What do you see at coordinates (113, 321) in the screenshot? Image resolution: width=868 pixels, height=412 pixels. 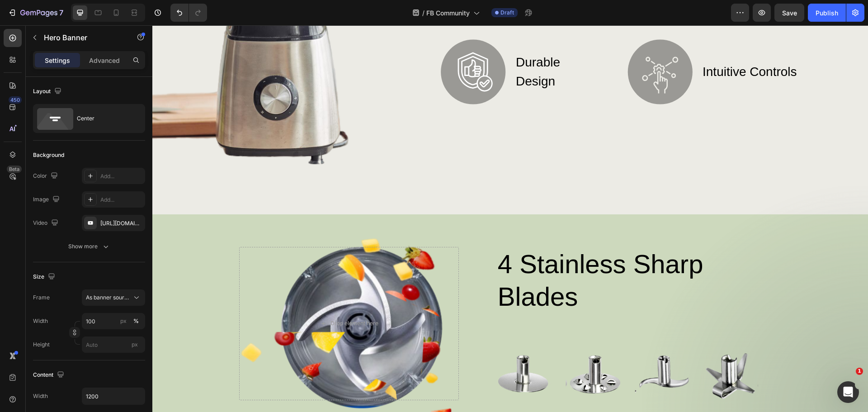 I see `input: px%` at bounding box center [113, 321].